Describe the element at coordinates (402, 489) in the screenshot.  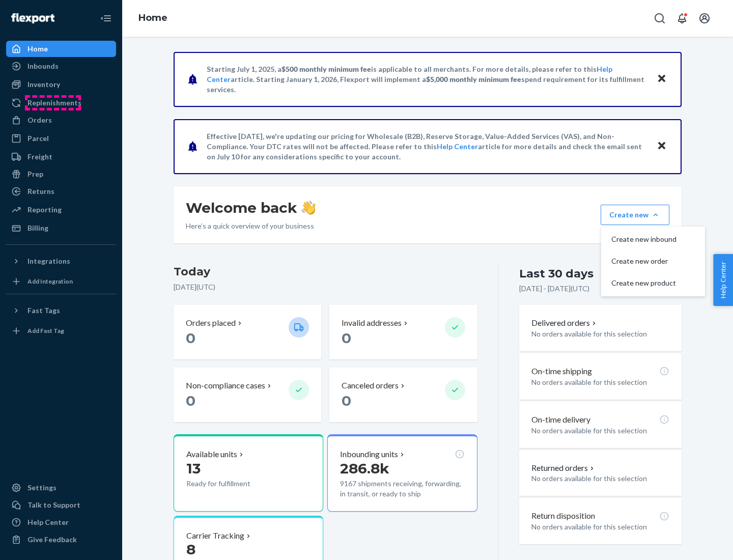
I see `p: 9167 shipments receiving, forwarding, in transit, or ready to ship` at that location.